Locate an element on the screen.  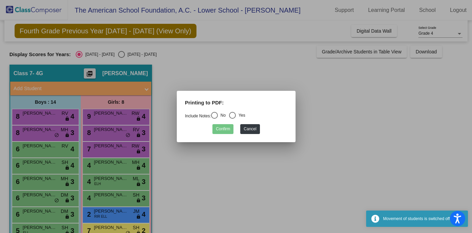
div: No is located at coordinates (221, 115).